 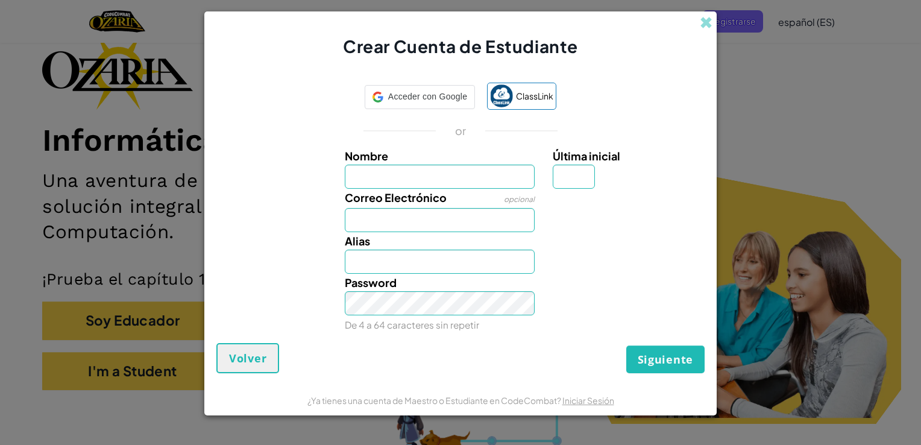 What do you see at coordinates (367, 156) in the screenshot?
I see `span: Nombre` at bounding box center [367, 156].